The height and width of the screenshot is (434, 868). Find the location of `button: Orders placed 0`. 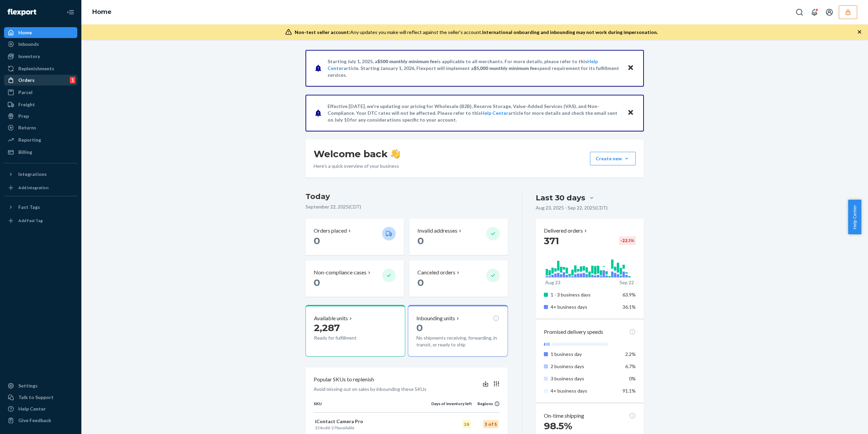

button: Orders placed 0 is located at coordinates (355, 236).